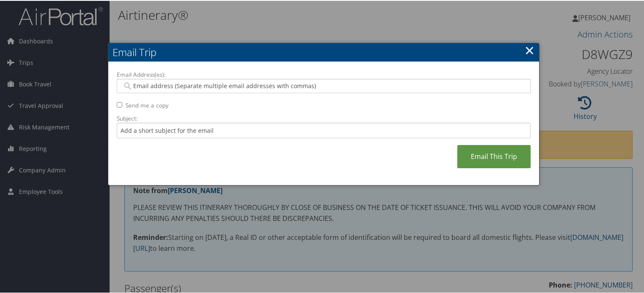  I want to click on input: Email address (Separate multiple email addresses with commas), so click(324, 85).